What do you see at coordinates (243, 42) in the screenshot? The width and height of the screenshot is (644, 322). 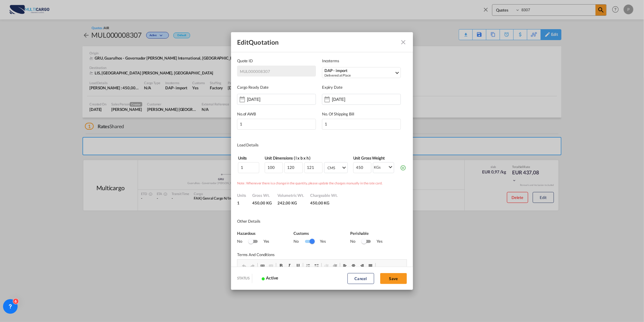 I see `b: Edit` at bounding box center [243, 42].